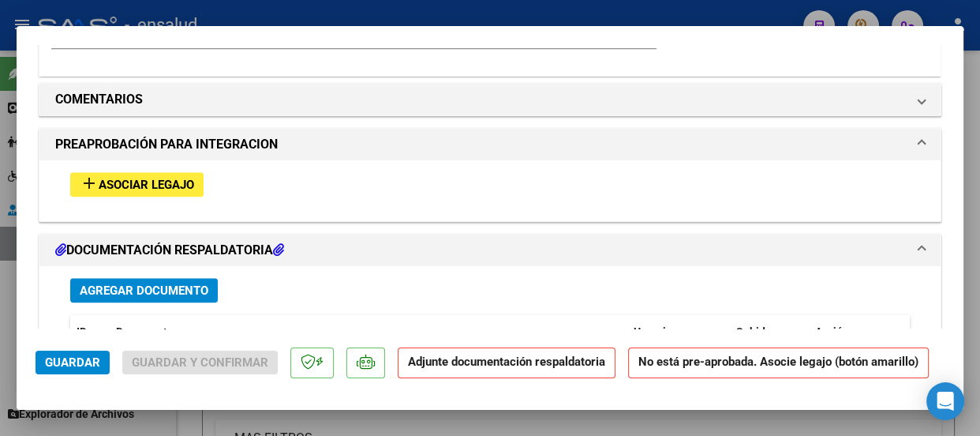 The image size is (980, 436). I want to click on mat-icon: add, so click(89, 183).